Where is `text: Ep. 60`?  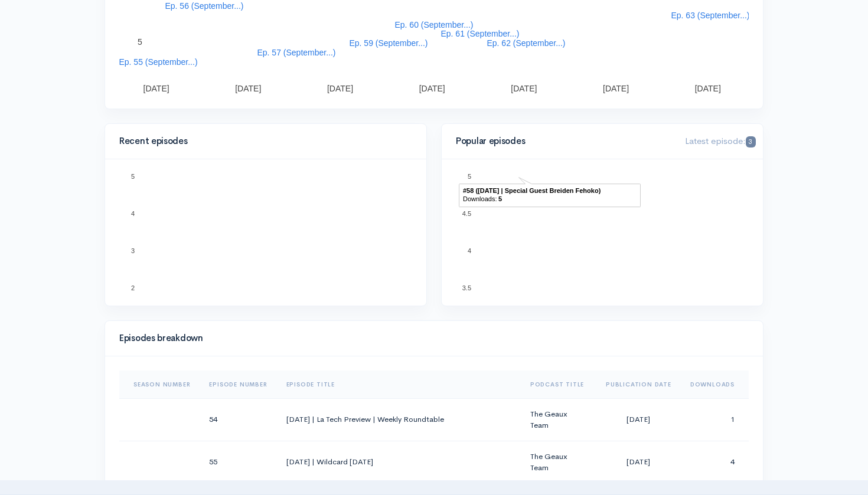 text: Ep. 60 is located at coordinates (167, 255).